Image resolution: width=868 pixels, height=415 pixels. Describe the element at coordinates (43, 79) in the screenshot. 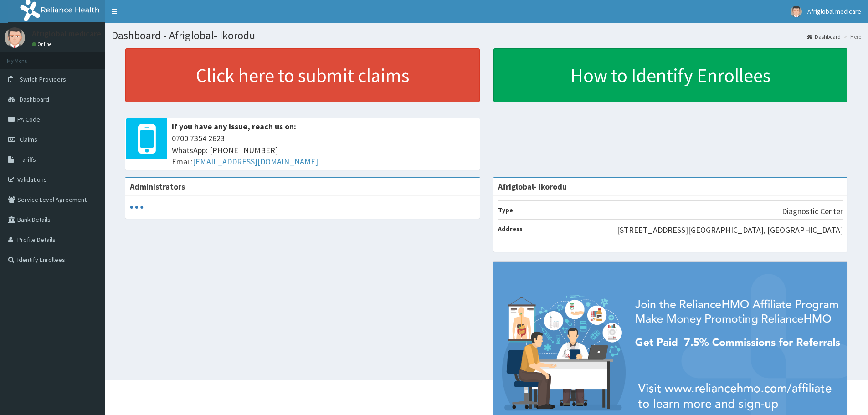

I see `span: Switch Providers` at that location.